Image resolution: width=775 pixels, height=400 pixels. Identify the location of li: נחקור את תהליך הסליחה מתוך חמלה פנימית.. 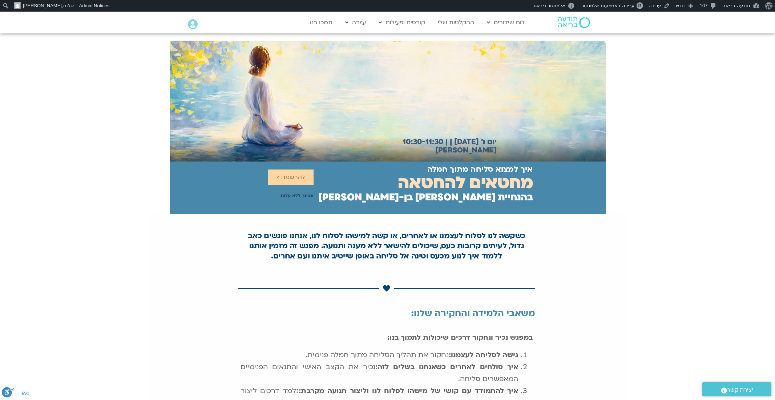
(379, 355).